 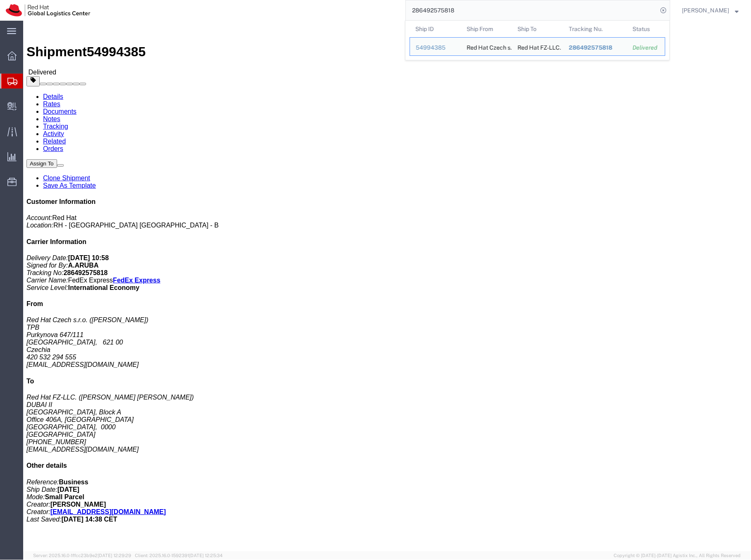 What do you see at coordinates (82, 555) in the screenshot?
I see `span: Server: 2025.16.0-1ffcc23b9e2` at bounding box center [82, 555].